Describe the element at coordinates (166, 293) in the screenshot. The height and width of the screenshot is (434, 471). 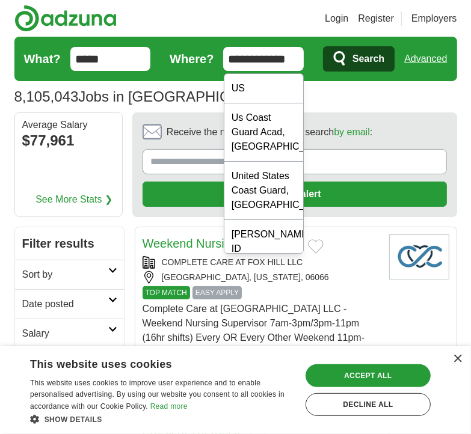
I see `span: TOP MATCH` at that location.